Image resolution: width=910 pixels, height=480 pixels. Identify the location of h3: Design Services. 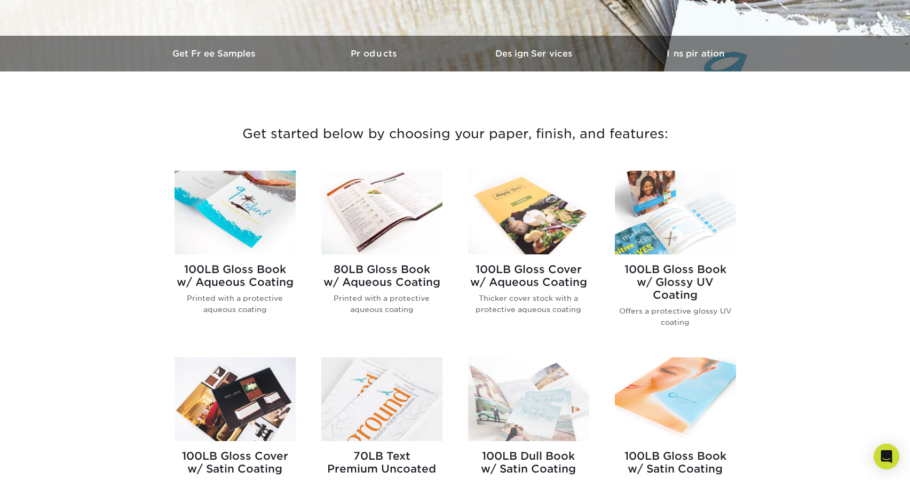
(535, 53).